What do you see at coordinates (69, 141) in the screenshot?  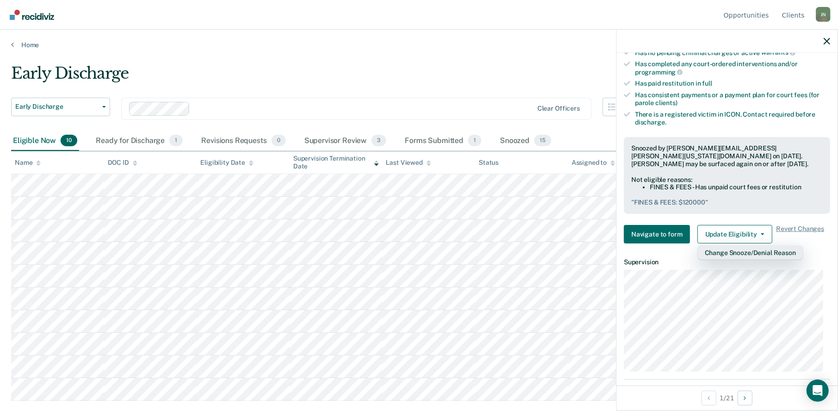 I see `span: 10` at bounding box center [69, 141].